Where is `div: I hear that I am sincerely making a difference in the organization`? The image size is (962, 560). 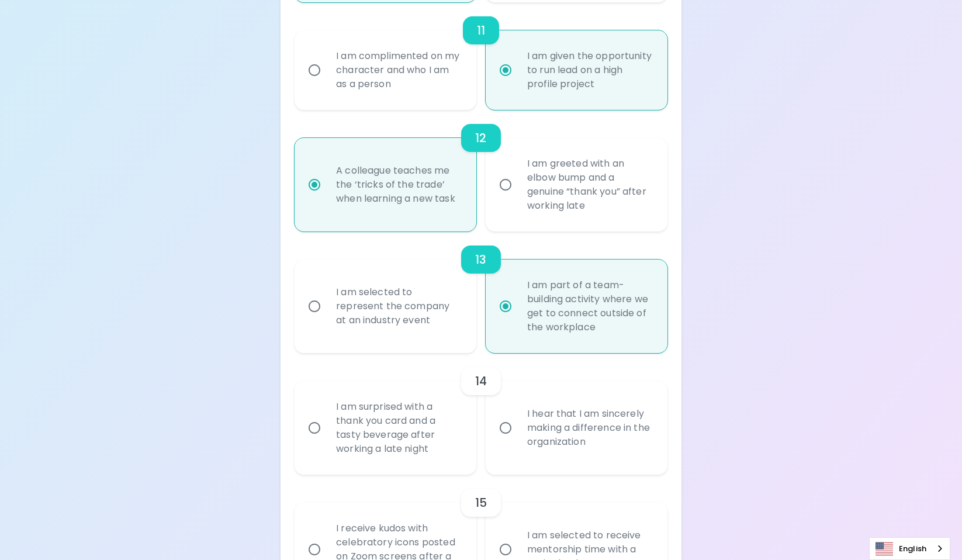 div: I hear that I am sincerely making a difference in the organization is located at coordinates (589, 428).